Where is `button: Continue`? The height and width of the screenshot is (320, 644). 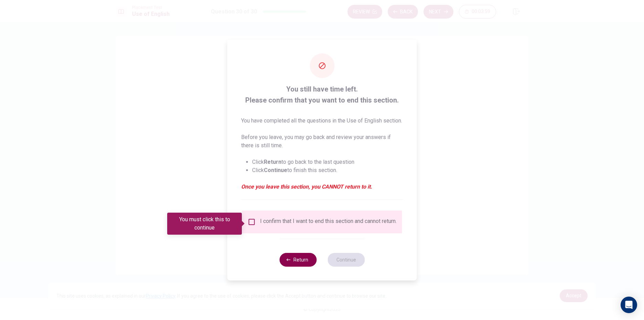 button: Continue is located at coordinates (346, 259).